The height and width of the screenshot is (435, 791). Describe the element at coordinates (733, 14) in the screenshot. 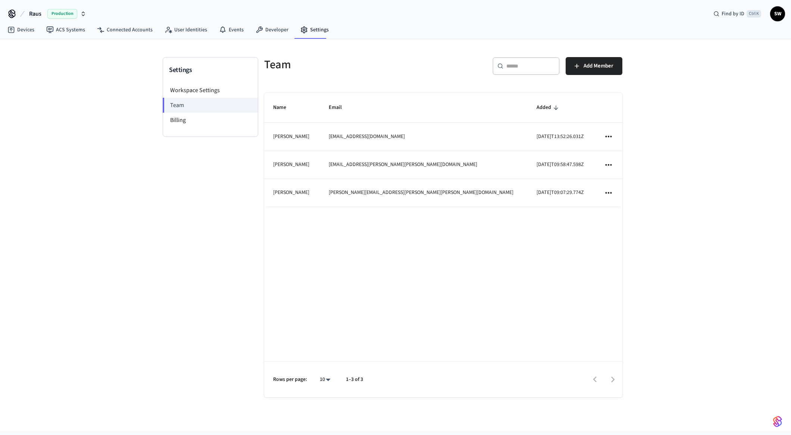

I see `span: Find by ID` at that location.